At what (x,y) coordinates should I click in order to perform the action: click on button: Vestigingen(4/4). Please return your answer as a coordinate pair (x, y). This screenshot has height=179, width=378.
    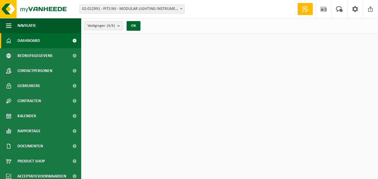
    Looking at the image, I should click on (103, 26).